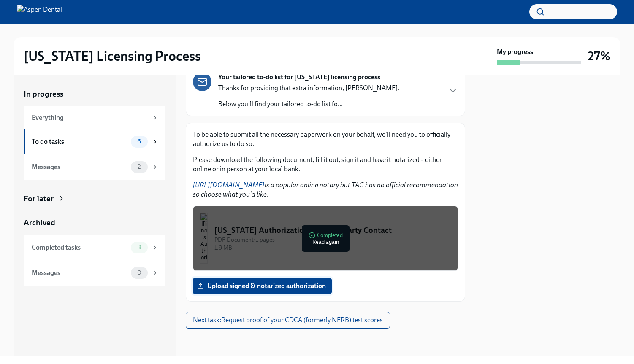 This screenshot has width=634, height=364. What do you see at coordinates (139, 141) in the screenshot?
I see `span: 6` at bounding box center [139, 141].